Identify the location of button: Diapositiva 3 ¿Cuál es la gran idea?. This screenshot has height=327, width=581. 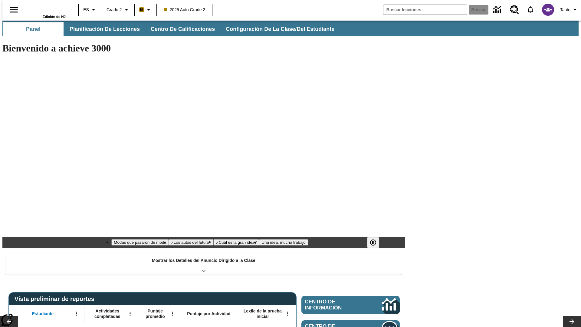
(237, 242).